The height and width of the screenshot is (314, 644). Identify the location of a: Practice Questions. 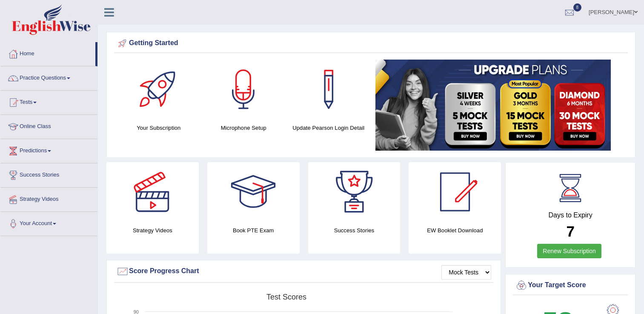
(49, 77).